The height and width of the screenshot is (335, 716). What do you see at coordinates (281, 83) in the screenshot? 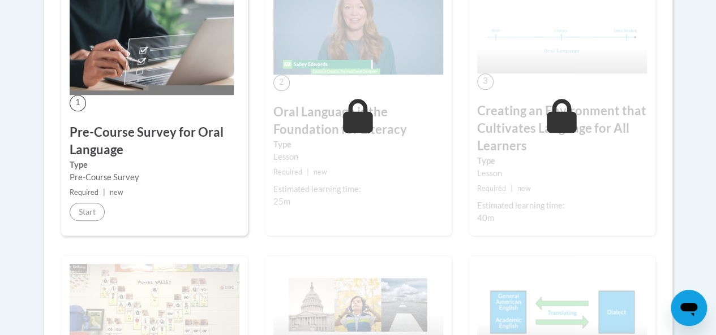
I see `span: 2` at bounding box center [281, 83].